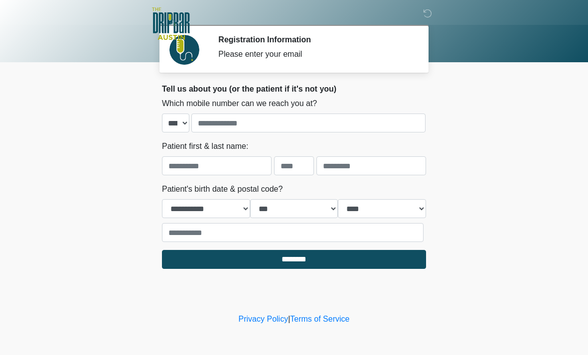  What do you see at coordinates (184, 50) in the screenshot?
I see `img: Agent Avatar` at bounding box center [184, 50].